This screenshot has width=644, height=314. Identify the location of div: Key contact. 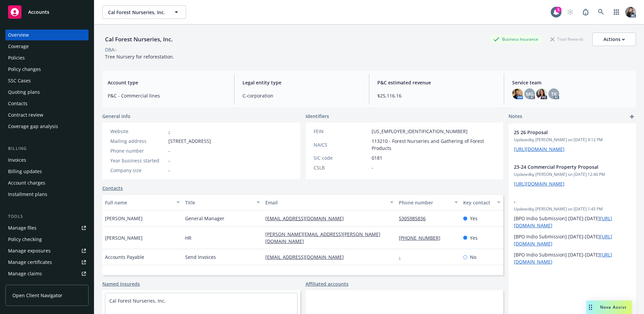
(478, 202).